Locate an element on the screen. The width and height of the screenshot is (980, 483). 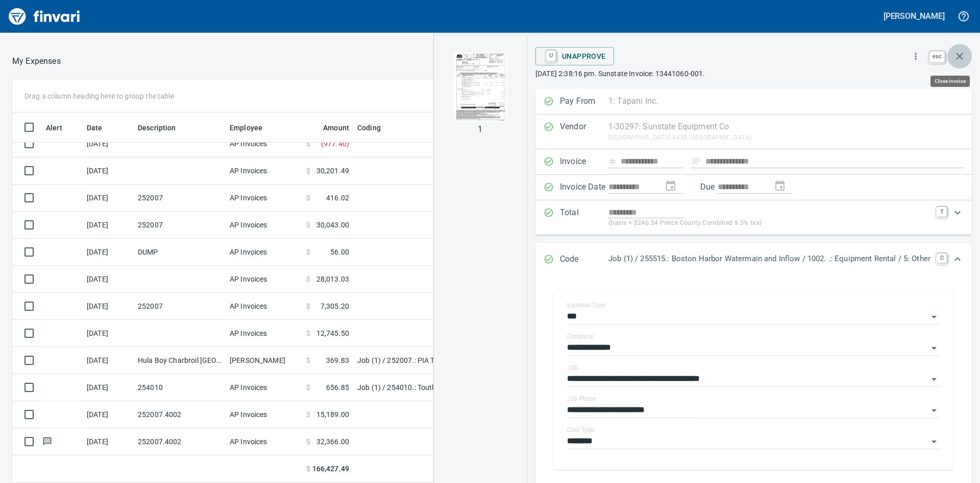
span: Has messages is located at coordinates (47, 441).